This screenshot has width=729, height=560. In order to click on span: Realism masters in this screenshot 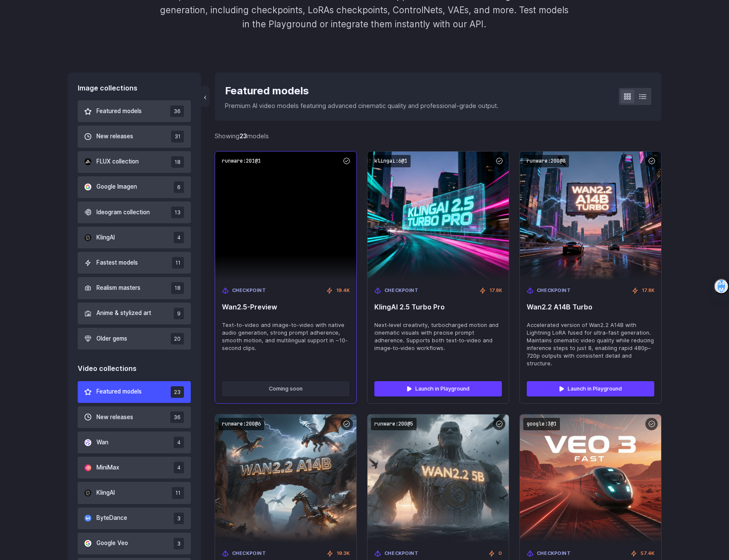, I will do `click(118, 288)`.